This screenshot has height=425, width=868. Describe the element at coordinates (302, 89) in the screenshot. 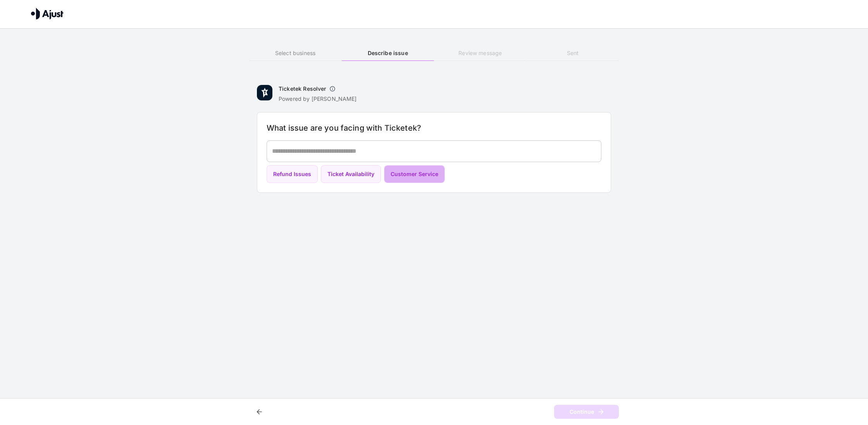

I see `h6: Ticketek Resolver` at that location.